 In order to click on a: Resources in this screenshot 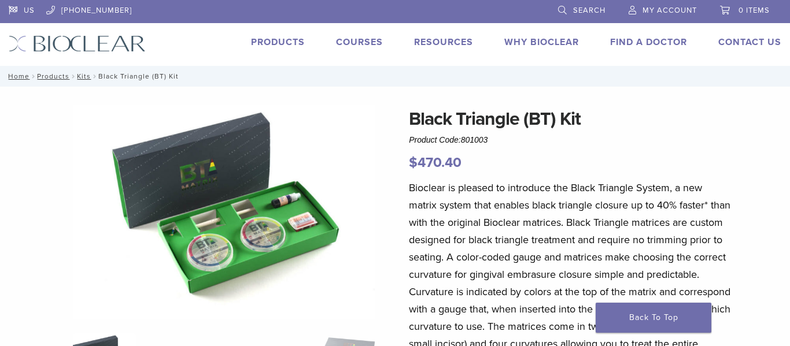, I will do `click(443, 42)`.